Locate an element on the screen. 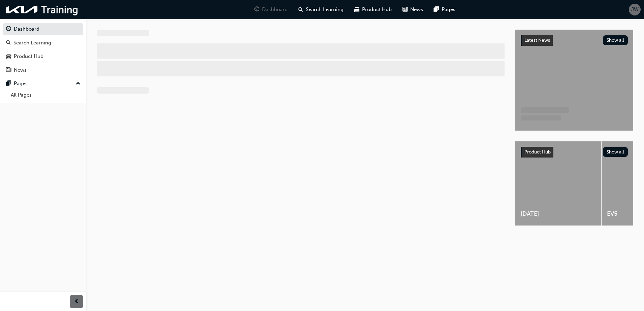  button: DashboardSearch LearningProduct HubNews is located at coordinates (43, 50).